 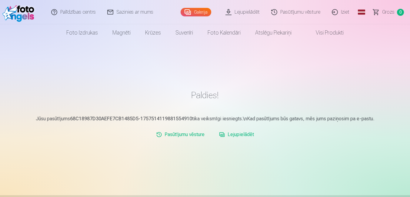 I want to click on a: Atslēgu piekariņi, so click(x=274, y=33).